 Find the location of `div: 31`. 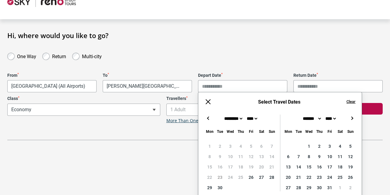

div: 31 is located at coordinates (330, 188).